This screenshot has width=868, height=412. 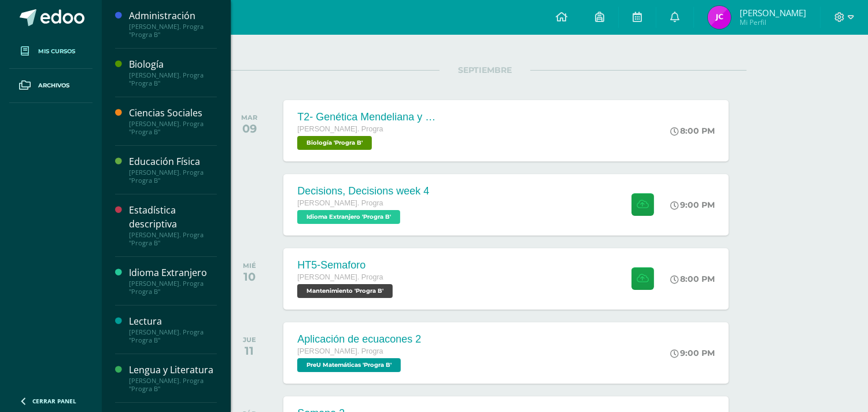 What do you see at coordinates (173, 321) in the screenshot?
I see `div: Lectura` at bounding box center [173, 321].